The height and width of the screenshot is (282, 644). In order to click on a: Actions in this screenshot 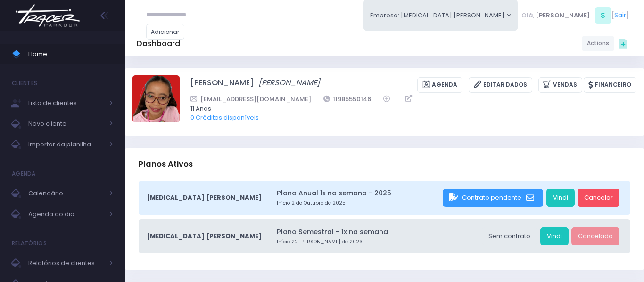, I will do `click(598, 43)`.